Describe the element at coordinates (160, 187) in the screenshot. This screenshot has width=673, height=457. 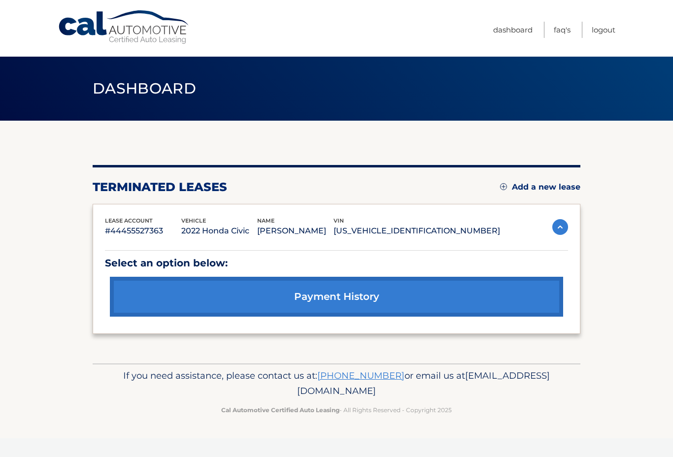
I see `h2: terminated leases` at that location.